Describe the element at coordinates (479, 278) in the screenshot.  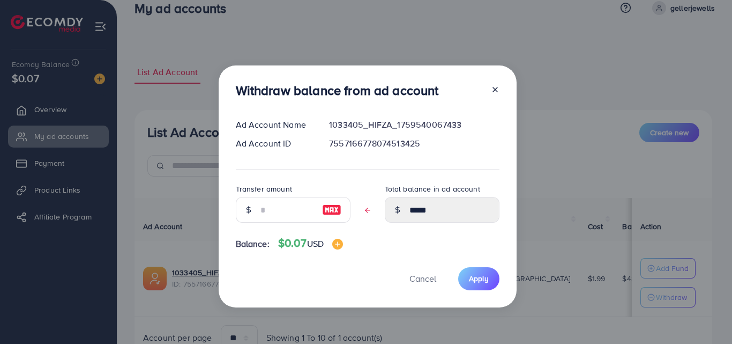
I see `button: Apply` at that location.